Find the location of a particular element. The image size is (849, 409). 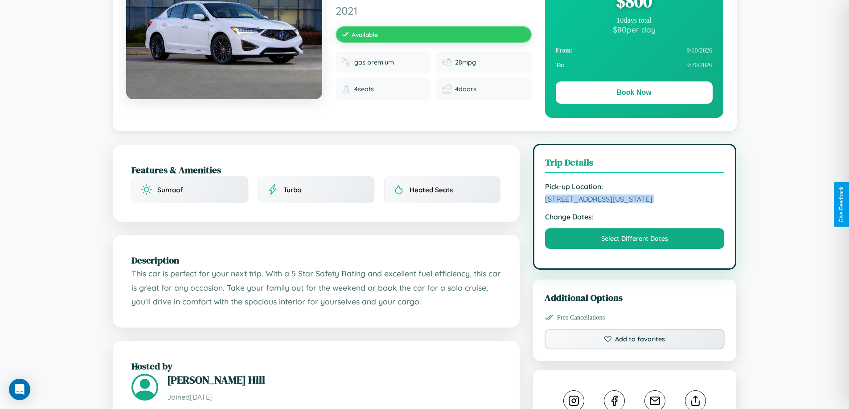

h2: Description is located at coordinates (316, 260).